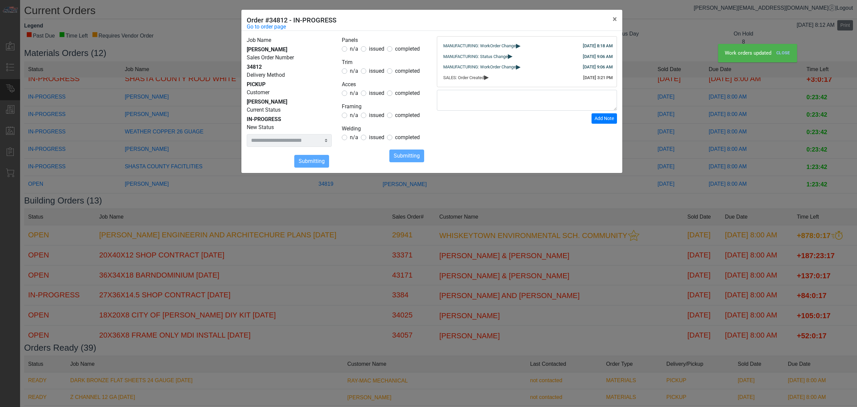 The height and width of the screenshot is (407, 857). I want to click on div: PICKUP, so click(289, 84).